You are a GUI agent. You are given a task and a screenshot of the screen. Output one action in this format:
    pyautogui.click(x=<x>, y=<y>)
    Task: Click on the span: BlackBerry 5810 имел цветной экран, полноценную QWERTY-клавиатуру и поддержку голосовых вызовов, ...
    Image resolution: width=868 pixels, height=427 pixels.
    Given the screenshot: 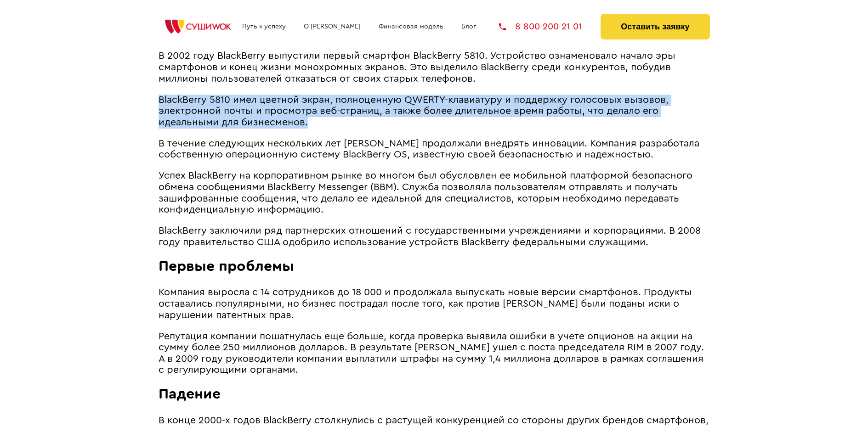 What is the action you would take?
    pyautogui.click(x=413, y=111)
    